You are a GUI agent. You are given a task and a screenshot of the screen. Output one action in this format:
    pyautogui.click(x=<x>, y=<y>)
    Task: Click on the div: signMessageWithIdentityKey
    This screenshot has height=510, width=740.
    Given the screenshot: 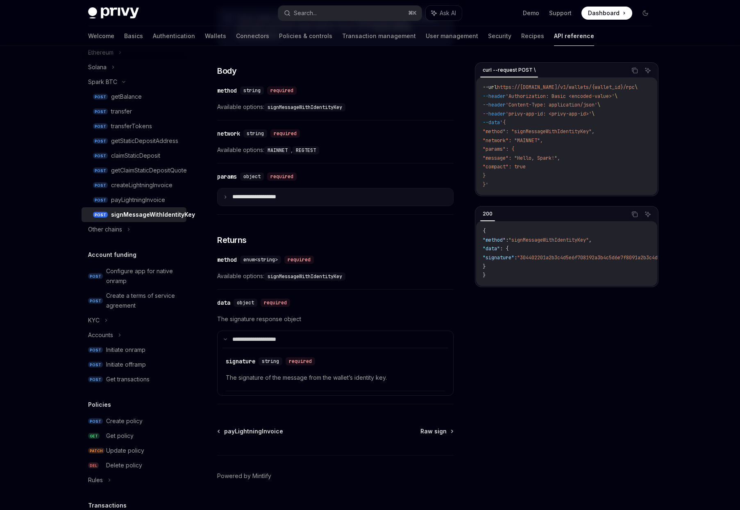 What is the action you would take?
    pyautogui.click(x=153, y=215)
    